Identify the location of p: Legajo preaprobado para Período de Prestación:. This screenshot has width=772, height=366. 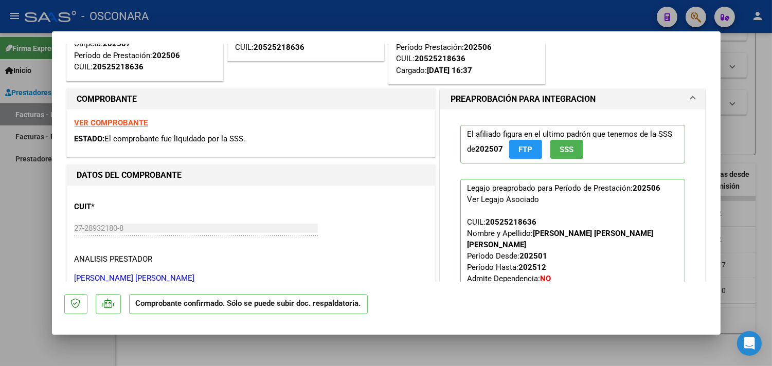
(573, 240).